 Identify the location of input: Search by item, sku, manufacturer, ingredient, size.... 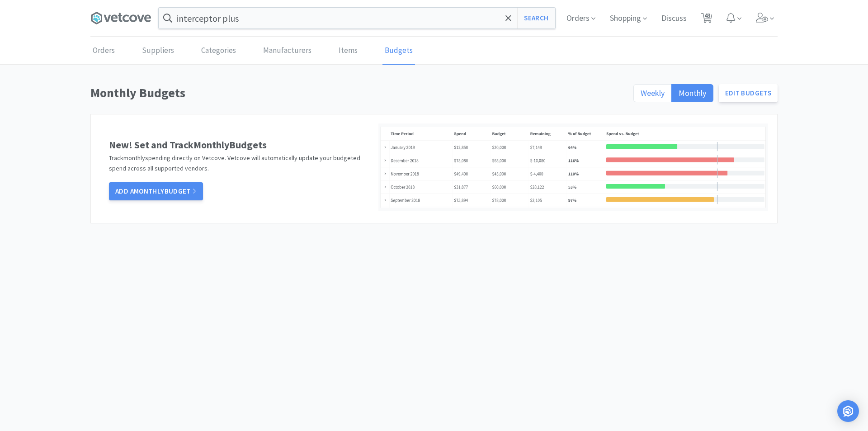
(357, 18).